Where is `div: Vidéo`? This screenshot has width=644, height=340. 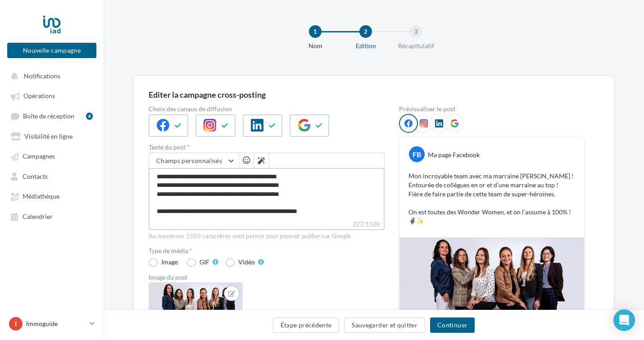
div: Vidéo is located at coordinates (246, 262).